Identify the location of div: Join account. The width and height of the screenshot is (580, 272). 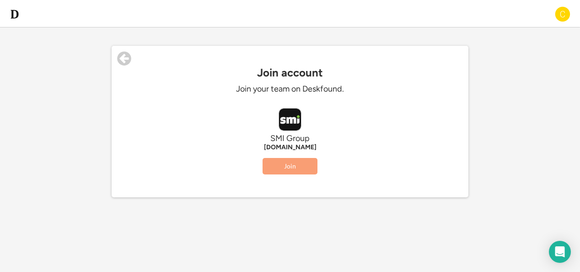
(290, 73).